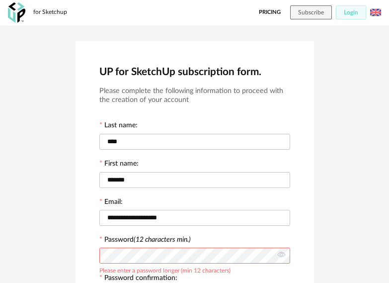 The height and width of the screenshot is (283, 389). I want to click on button: Login, so click(351, 12).